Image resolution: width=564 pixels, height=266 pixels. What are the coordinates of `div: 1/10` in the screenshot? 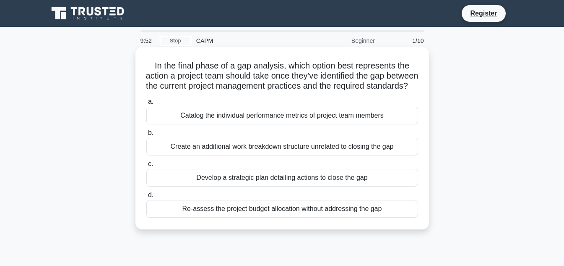 It's located at (404, 41).